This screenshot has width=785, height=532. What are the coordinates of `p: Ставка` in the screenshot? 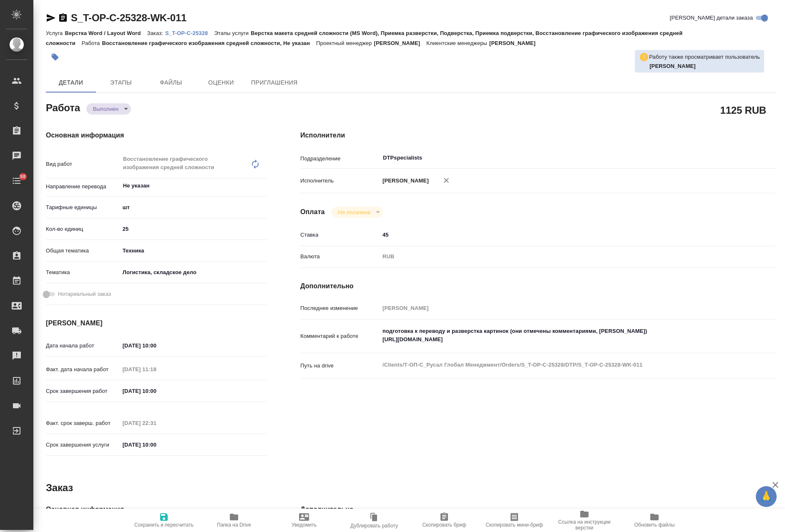 It's located at (339, 235).